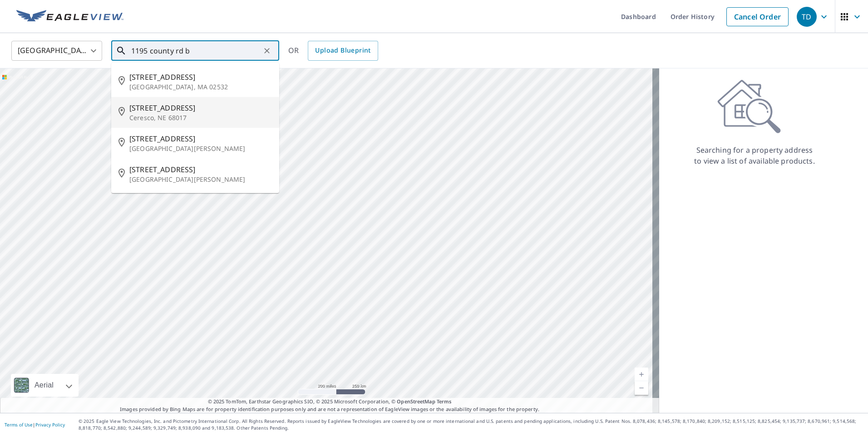 This screenshot has width=868, height=436. I want to click on a: Terms, so click(444, 401).